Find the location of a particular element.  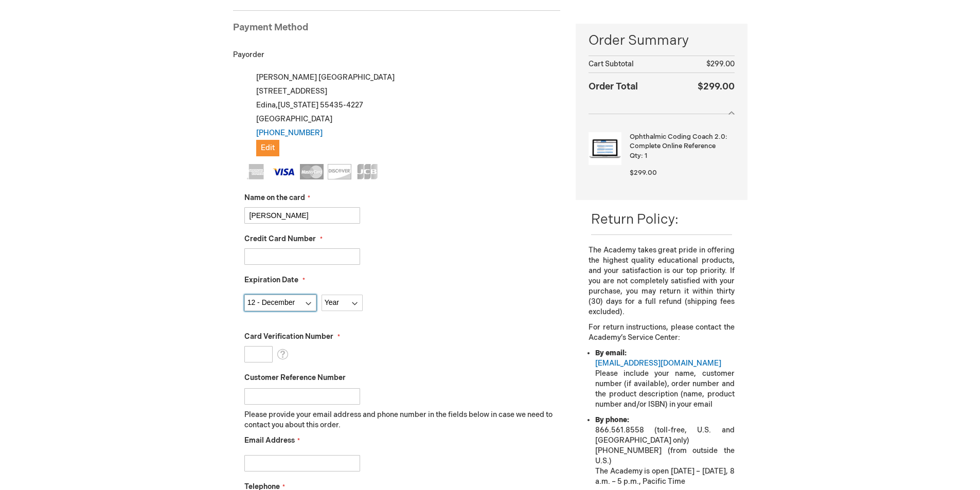

span: Email Address is located at coordinates (270, 440).